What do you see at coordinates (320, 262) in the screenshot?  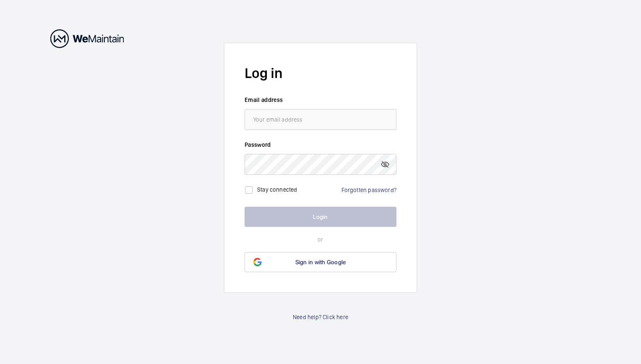 I see `span: Sign in with Google` at bounding box center [320, 262].